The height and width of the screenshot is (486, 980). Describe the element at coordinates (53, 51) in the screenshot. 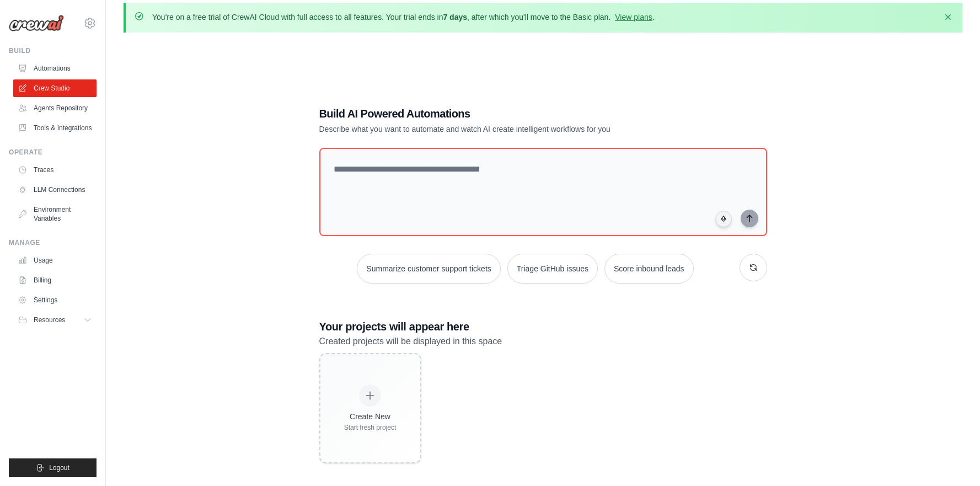

I see `div: Build` at that location.